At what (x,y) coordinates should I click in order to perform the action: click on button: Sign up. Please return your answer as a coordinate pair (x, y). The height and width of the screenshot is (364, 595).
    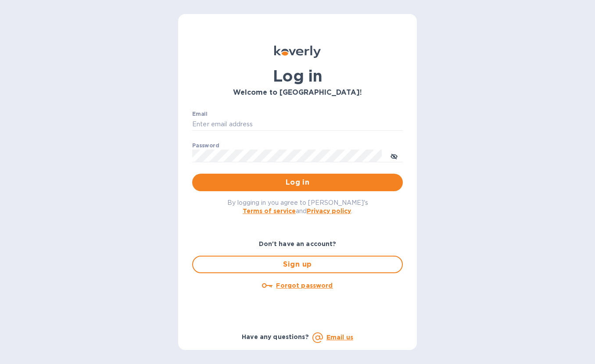
    Looking at the image, I should click on (298, 264).